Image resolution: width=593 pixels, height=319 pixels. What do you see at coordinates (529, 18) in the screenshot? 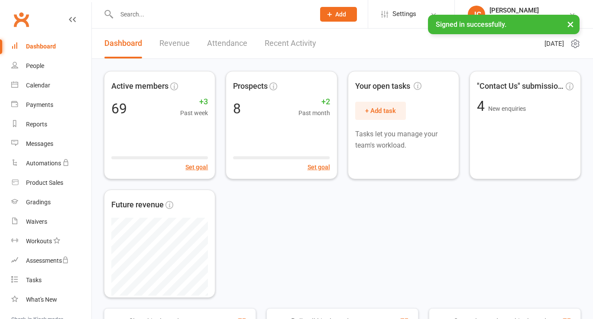
I see `div: Dromana Grappling Academy` at bounding box center [529, 18].